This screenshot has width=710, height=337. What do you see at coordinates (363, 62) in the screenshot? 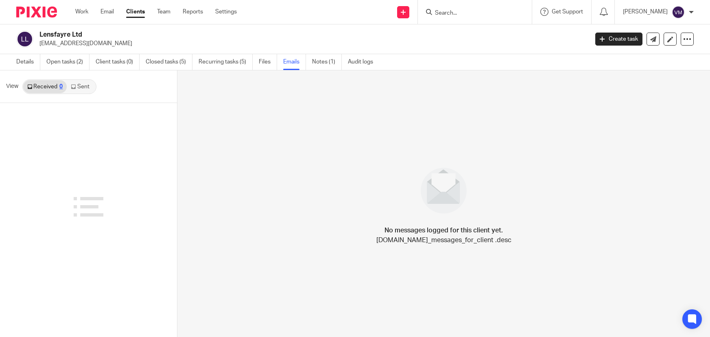
I see `a: Audit logs` at bounding box center [363, 62].